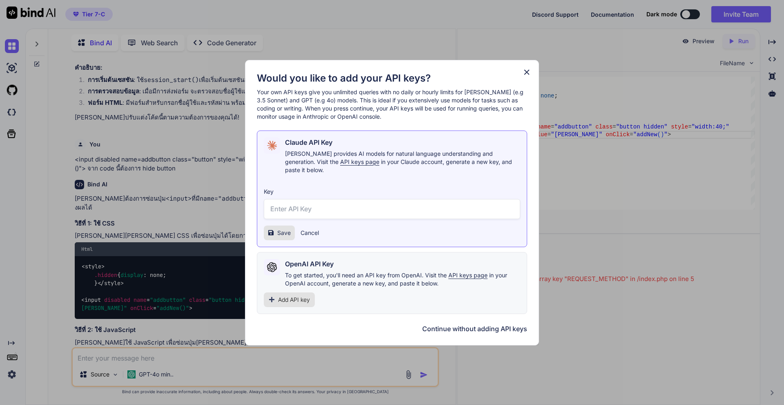 The height and width of the screenshot is (405, 784). I want to click on h2: Claude API Key, so click(309, 142).